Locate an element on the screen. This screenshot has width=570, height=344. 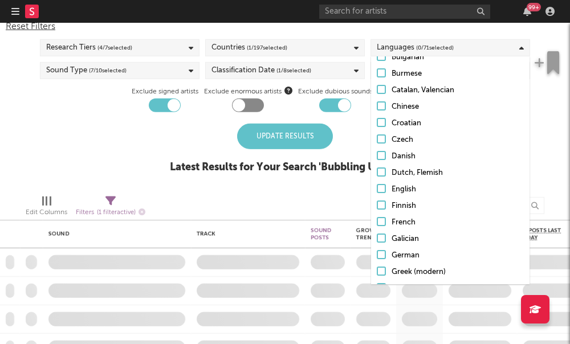
div: French is located at coordinates (458, 223).